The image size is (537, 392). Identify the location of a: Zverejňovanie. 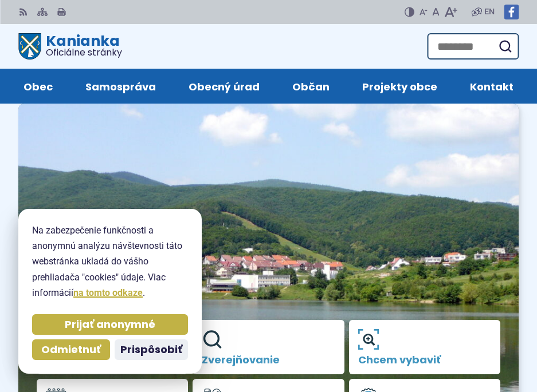
(268, 348).